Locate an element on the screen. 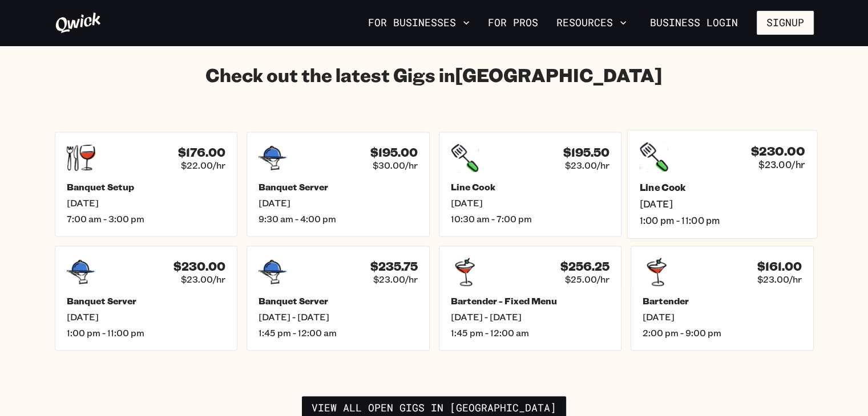 The height and width of the screenshot is (416, 868). span: 9:30 am - 4:00 pm is located at coordinates (338, 219).